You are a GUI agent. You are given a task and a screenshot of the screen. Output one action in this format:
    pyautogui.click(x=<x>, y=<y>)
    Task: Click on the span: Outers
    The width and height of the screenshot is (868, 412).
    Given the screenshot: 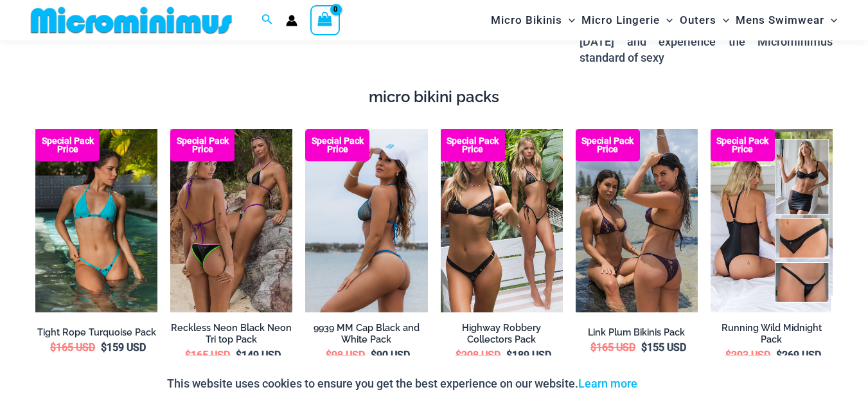 What is the action you would take?
    pyautogui.click(x=697, y=20)
    